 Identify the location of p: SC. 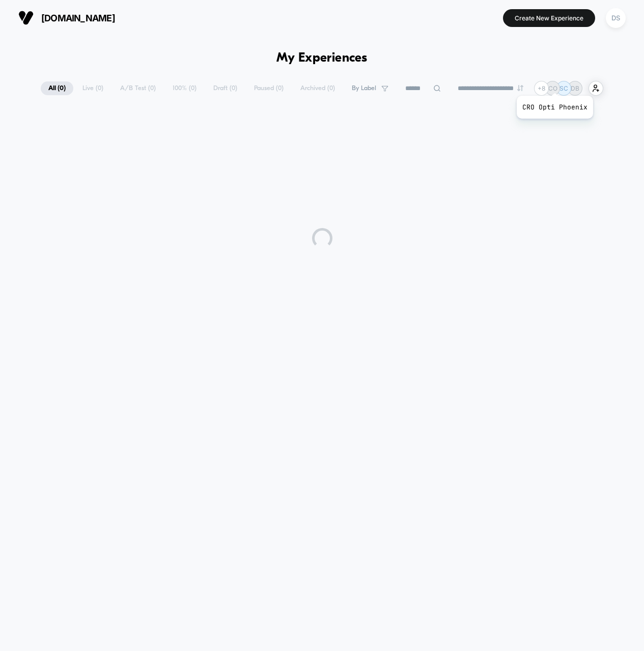
(563, 88).